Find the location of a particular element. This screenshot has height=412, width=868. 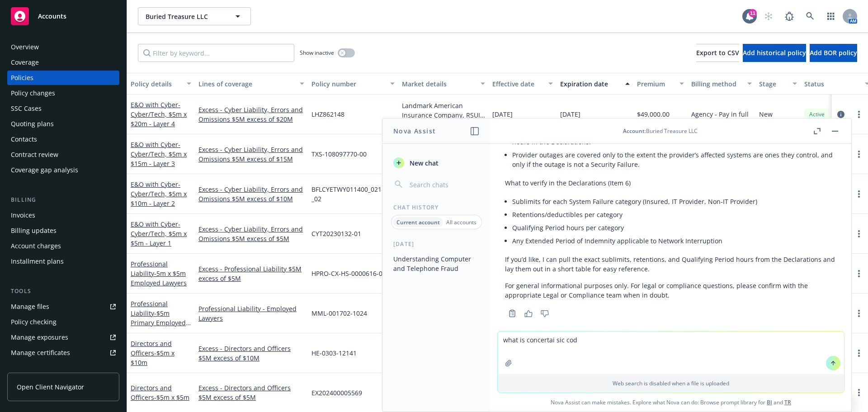

li: Sublimits for each System Failure category (Insured, IT Provider, Non‑IT Provider) is located at coordinates (674, 201).